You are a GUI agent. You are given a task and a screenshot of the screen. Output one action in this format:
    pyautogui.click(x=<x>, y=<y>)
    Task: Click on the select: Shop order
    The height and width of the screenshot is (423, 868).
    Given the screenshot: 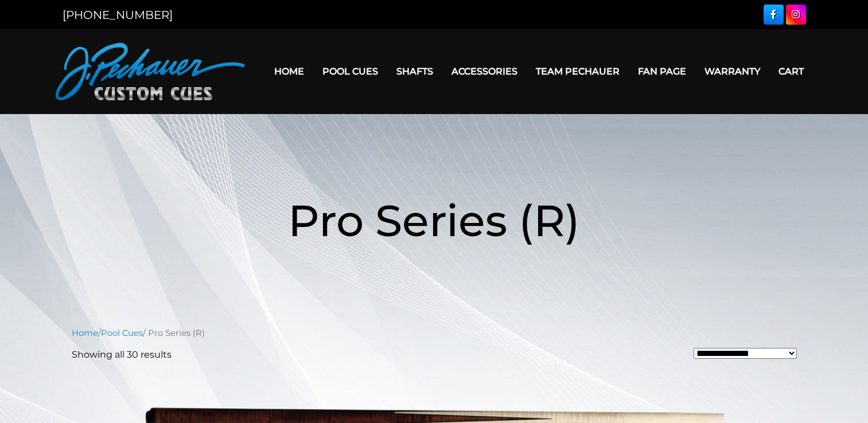 What is the action you would take?
    pyautogui.click(x=745, y=353)
    